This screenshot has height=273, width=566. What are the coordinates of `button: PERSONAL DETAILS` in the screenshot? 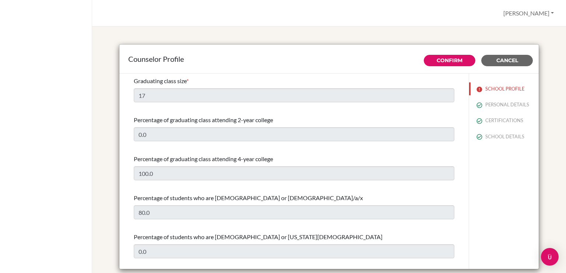 It's located at (503, 105).